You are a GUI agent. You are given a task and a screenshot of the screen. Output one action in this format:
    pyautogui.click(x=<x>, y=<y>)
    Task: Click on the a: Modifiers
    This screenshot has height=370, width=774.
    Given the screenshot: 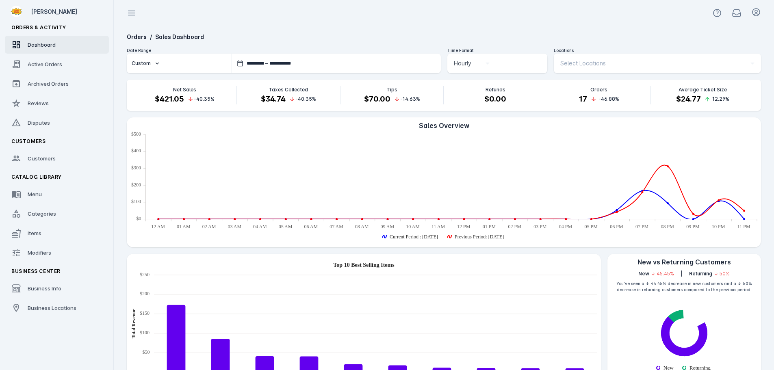 What is the action you would take?
    pyautogui.click(x=57, y=253)
    